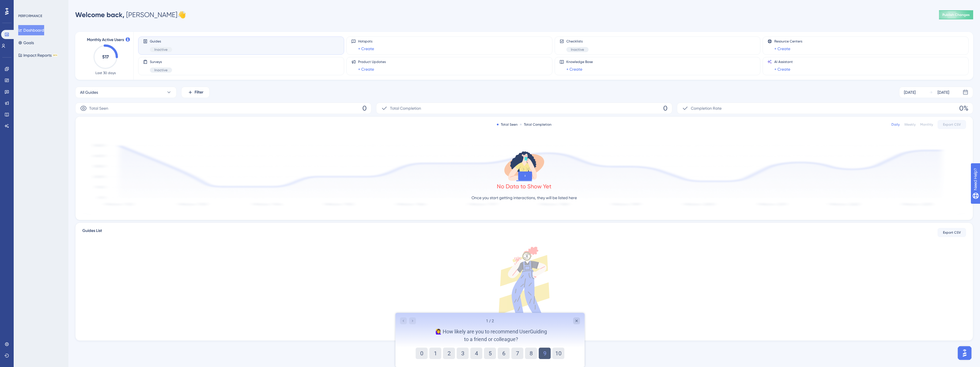  Describe the element at coordinates (100, 15) in the screenshot. I see `span: Welcome back,` at that location.